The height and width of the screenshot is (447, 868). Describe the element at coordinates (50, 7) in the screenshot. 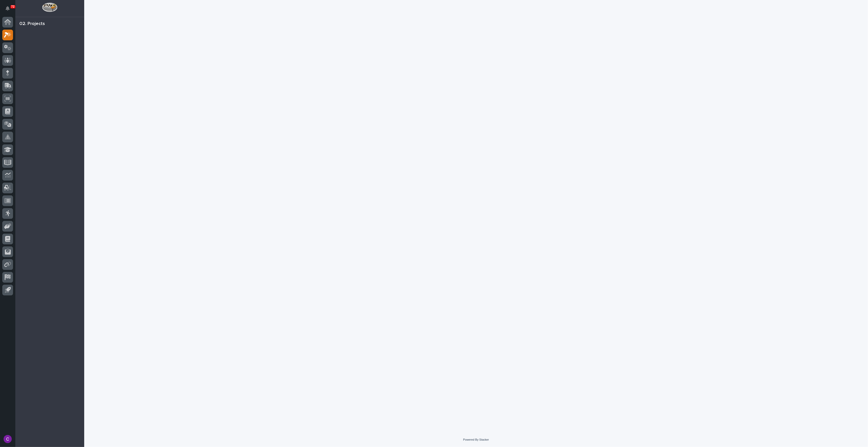

I see `img: Workspace Logo` at that location.